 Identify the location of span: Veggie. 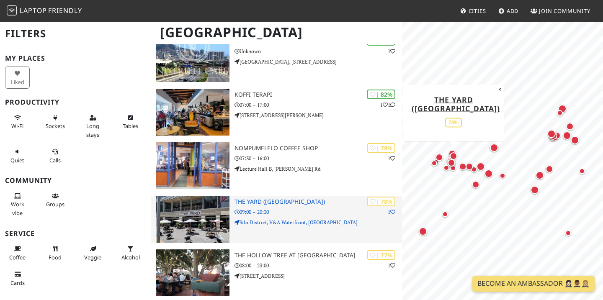
(93, 258).